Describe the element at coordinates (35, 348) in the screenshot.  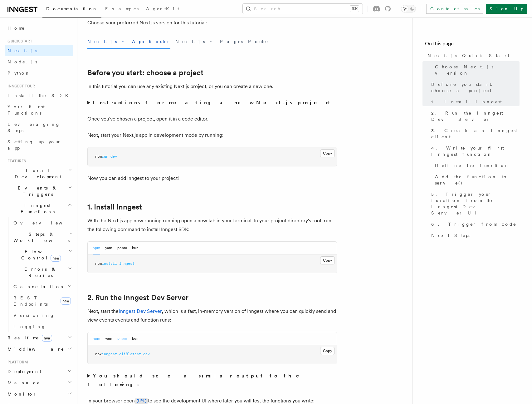
I see `span: Middleware` at that location.